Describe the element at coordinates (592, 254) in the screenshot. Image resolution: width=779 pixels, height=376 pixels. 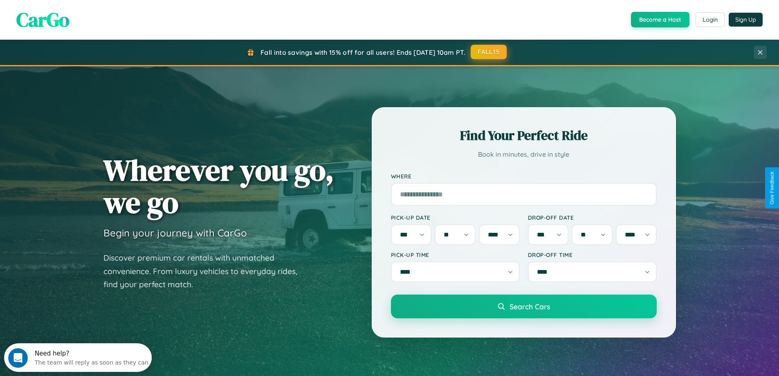
I see `label: Drop-off Time` at that location.